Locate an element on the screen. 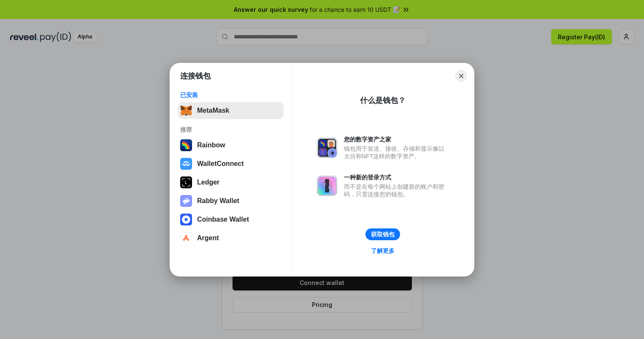 The image size is (644, 339). div: 什么是钱包？ is located at coordinates (383, 100).